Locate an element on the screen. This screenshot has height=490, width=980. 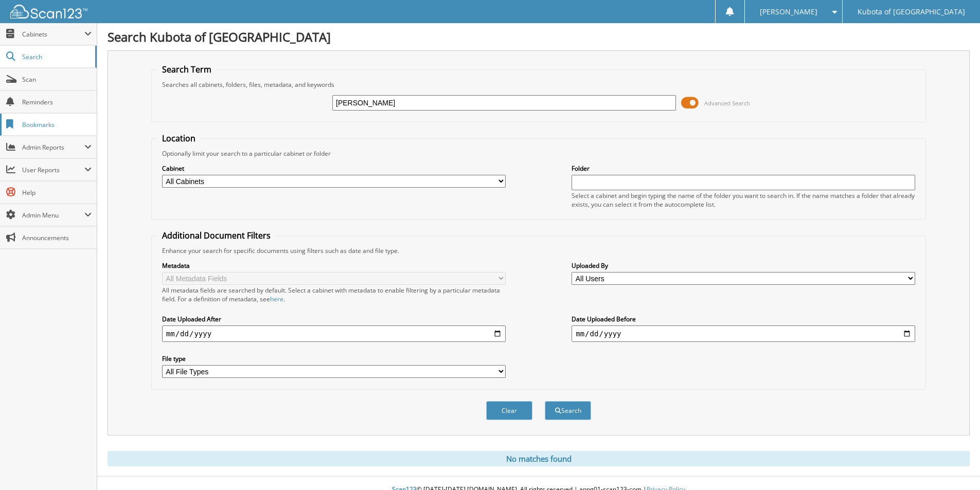
div: Chat Widget is located at coordinates (954, 466).